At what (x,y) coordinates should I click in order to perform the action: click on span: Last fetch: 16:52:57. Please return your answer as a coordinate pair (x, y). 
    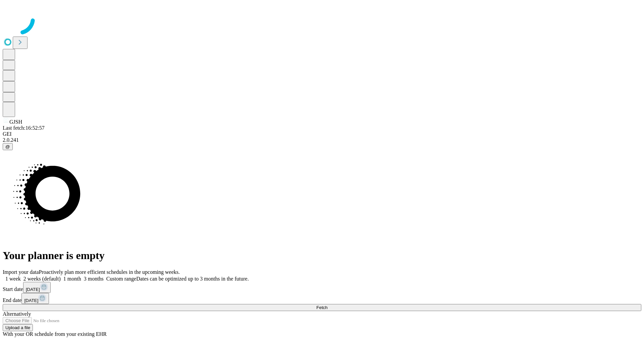
    Looking at the image, I should click on (23, 128).